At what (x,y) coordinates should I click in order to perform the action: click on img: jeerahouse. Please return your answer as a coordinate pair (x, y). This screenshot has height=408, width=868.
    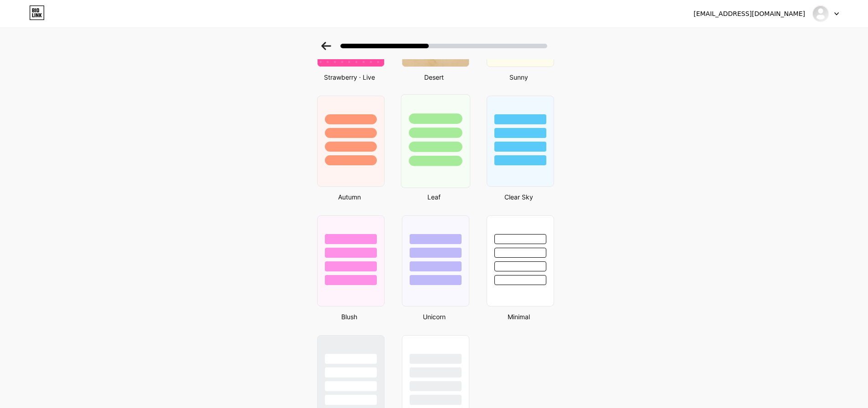
    Looking at the image, I should click on (820, 14).